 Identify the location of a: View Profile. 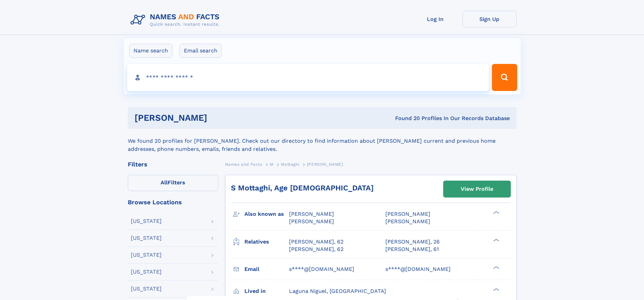
(477, 188).